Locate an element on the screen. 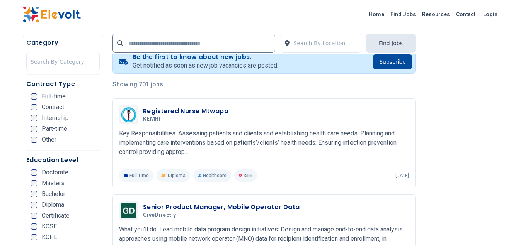 This screenshot has height=245, width=528. a: Find Jobs is located at coordinates (403, 14).